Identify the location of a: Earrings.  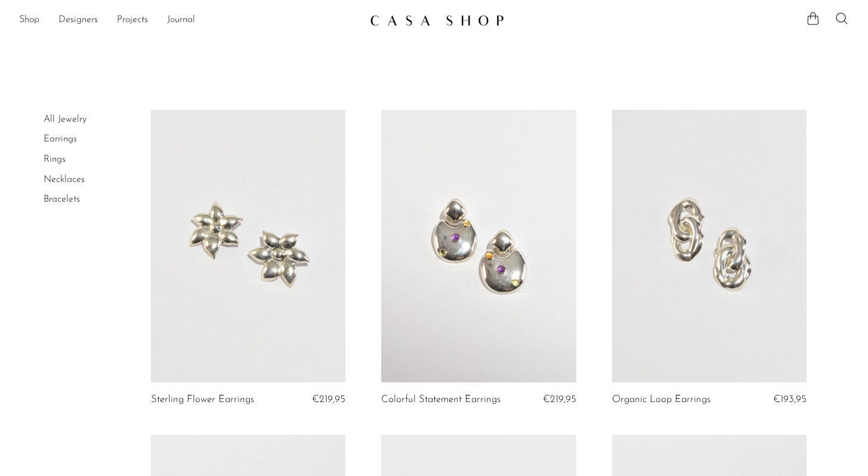
(60, 139).